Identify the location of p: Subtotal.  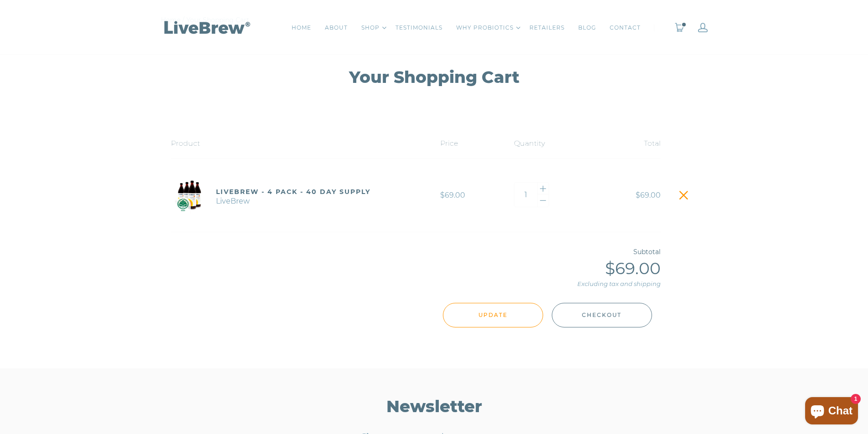
(415, 252).